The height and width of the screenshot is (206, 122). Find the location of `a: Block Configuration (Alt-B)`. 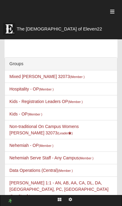

a: Block Configuration (Alt-B) is located at coordinates (60, 200).